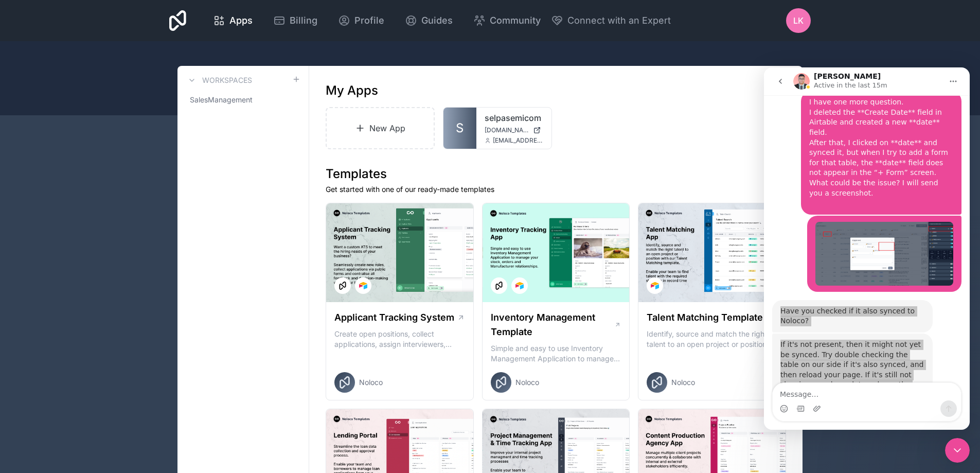 This screenshot has height=473, width=980. Describe the element at coordinates (221, 100) in the screenshot. I see `span: SalesManagement` at that location.